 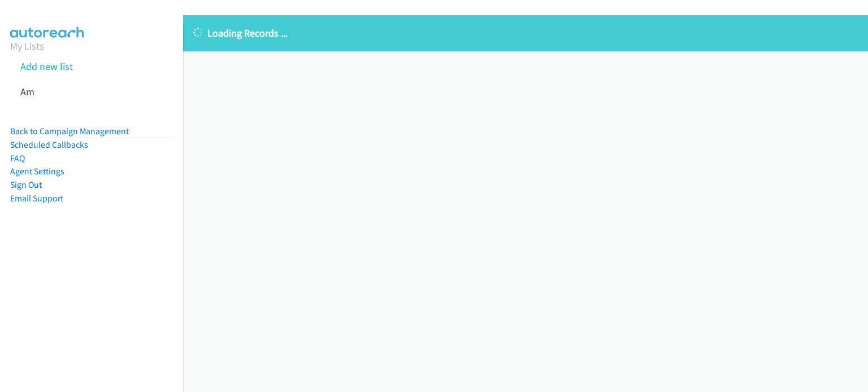 I want to click on a: Add new list, so click(x=46, y=66).